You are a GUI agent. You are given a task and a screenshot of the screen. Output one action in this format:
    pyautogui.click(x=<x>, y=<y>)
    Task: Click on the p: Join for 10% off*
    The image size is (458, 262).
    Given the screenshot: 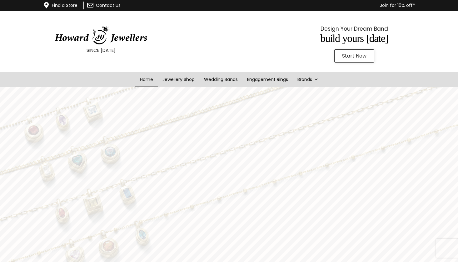 What is the action you would take?
    pyautogui.click(x=286, y=5)
    